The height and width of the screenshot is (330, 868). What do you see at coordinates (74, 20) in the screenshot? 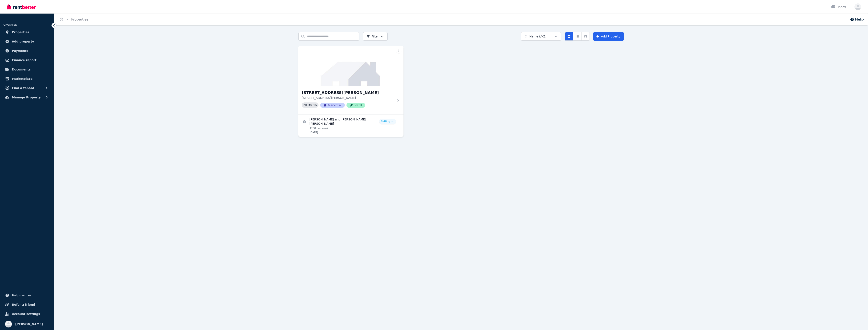
I see `nav: Breadcrumb` at bounding box center [74, 20].